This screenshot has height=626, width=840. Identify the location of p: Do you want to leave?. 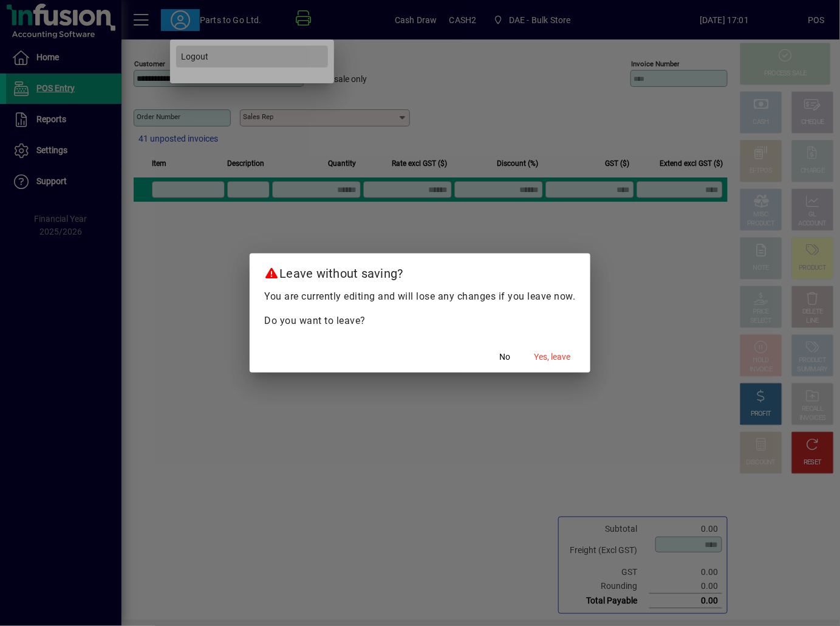
(420, 320).